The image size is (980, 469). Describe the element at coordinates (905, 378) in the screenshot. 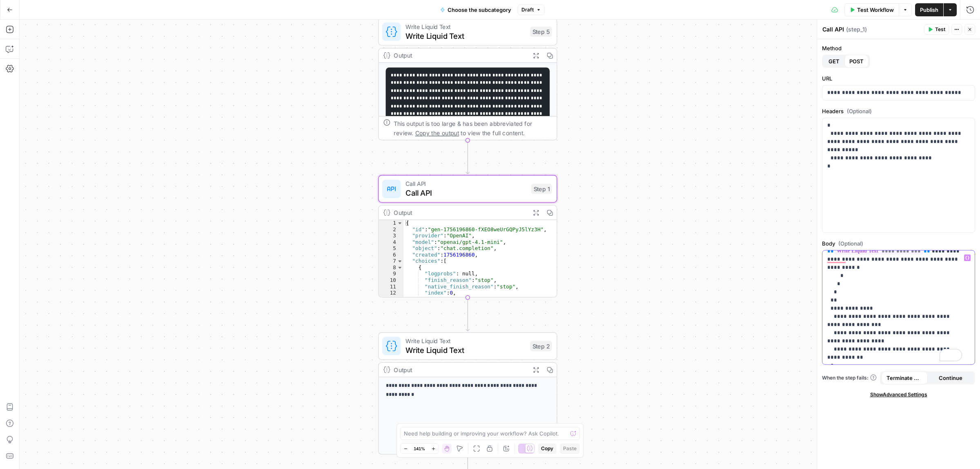

I see `span: Terminate Workflow` at that location.